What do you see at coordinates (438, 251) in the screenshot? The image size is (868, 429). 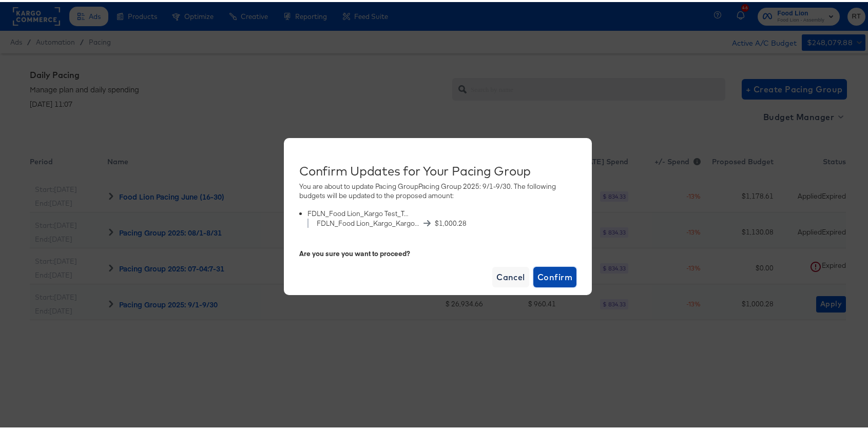 I see `div: Are you sure you want to proceed?` at bounding box center [438, 251].